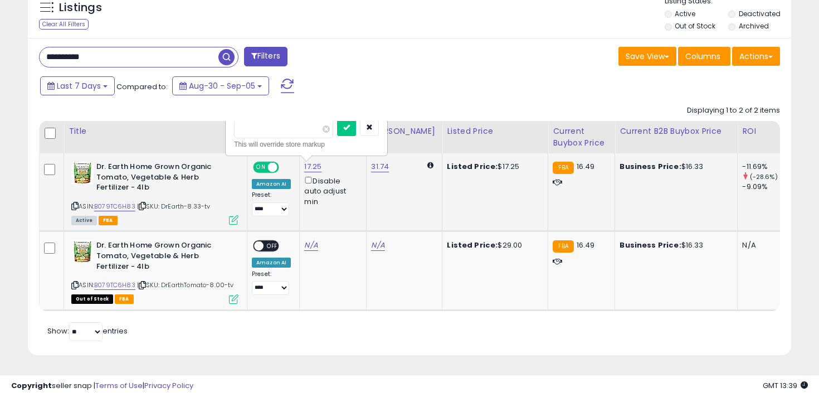 The image size is (819, 397). Describe the element at coordinates (695, 26) in the screenshot. I see `label: Out of Stock` at that location.